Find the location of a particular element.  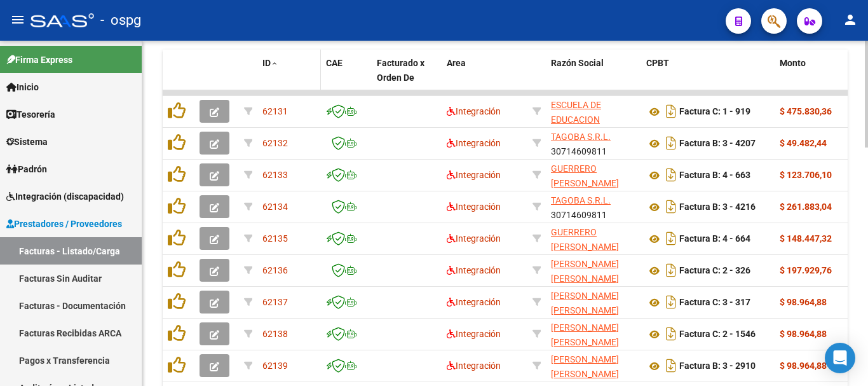

strong: $ 475.830,36 is located at coordinates (805, 111).